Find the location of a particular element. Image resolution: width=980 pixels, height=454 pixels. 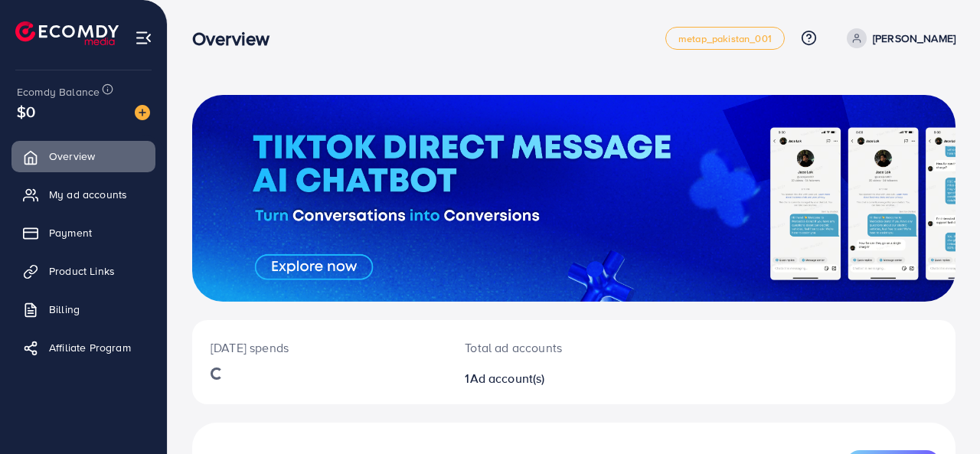

span: Overview is located at coordinates (72, 156).